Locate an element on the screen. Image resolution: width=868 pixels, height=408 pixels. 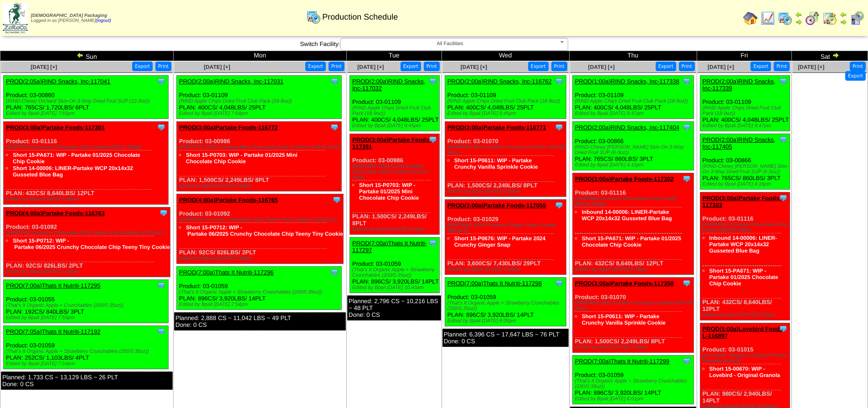
a: Short 15-PA671: WIP - Partake 01/2025 Chocolate Chip Cookie is located at coordinates (77, 158).